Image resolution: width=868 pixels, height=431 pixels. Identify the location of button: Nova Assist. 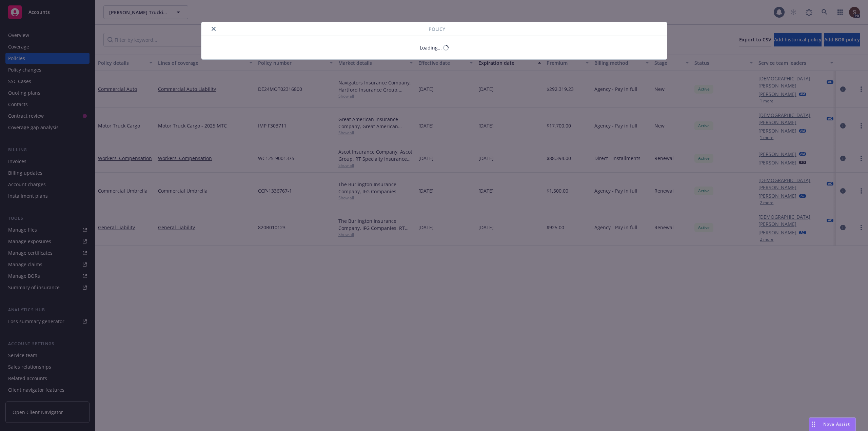
(832, 425).